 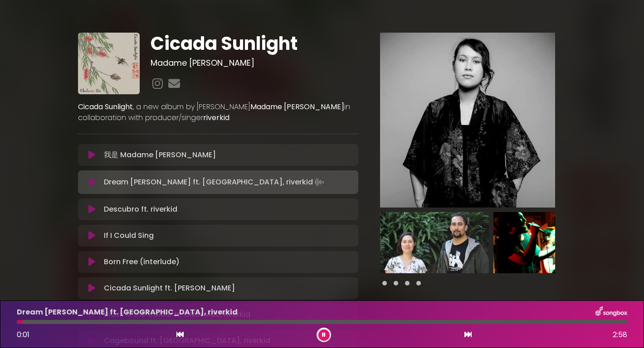 I want to click on p: Born Free (interlude), so click(x=142, y=262).